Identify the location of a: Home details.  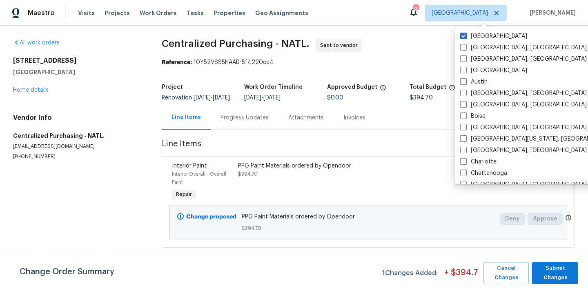
(31, 90).